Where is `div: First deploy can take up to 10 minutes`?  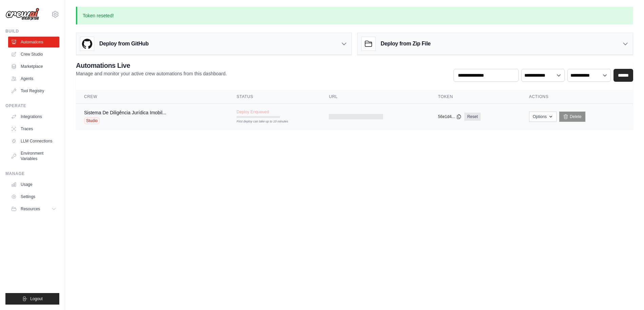
div: First deploy can take up to 10 minutes is located at coordinates (259, 121).